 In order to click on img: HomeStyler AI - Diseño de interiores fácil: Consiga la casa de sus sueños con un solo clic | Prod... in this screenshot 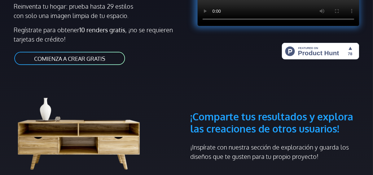, I will do `click(321, 51)`.